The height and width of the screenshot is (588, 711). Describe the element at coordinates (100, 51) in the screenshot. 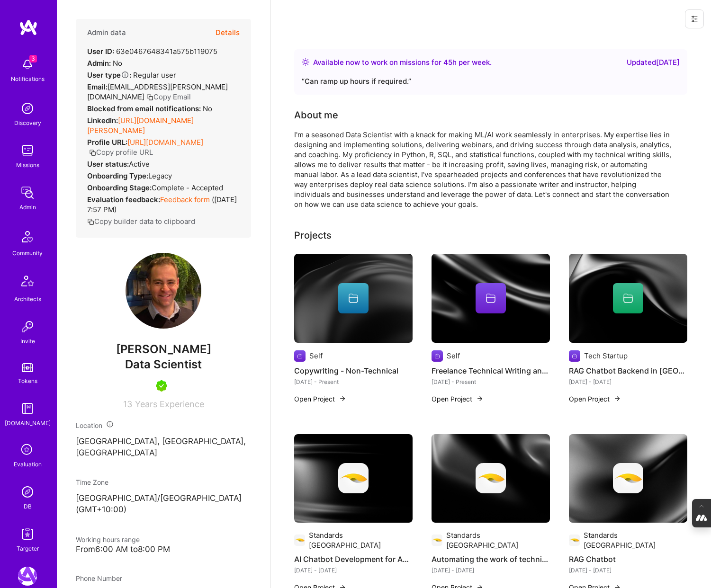

I see `strong: User ID:` at that location.